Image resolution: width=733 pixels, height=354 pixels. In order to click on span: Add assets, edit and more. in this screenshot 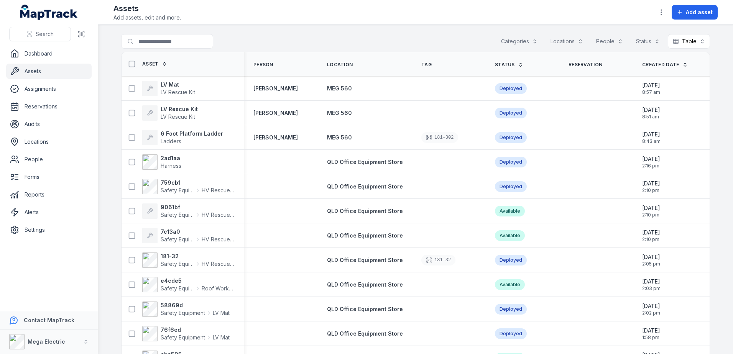, I will do `click(147, 18)`.